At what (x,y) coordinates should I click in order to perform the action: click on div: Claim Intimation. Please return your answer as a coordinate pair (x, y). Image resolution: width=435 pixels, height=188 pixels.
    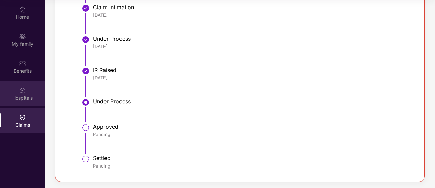
    Looking at the image, I should click on (251, 7).